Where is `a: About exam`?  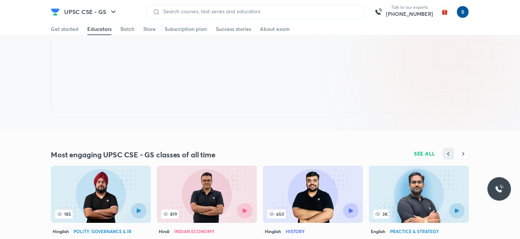
a: About exam is located at coordinates (275, 29).